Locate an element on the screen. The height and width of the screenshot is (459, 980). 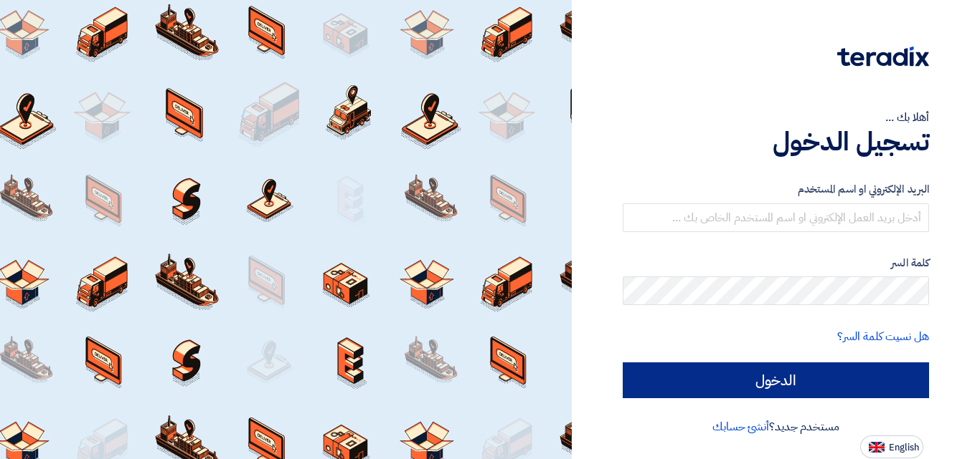
a: هل نسيت كلمة السر؟ is located at coordinates (883, 337).